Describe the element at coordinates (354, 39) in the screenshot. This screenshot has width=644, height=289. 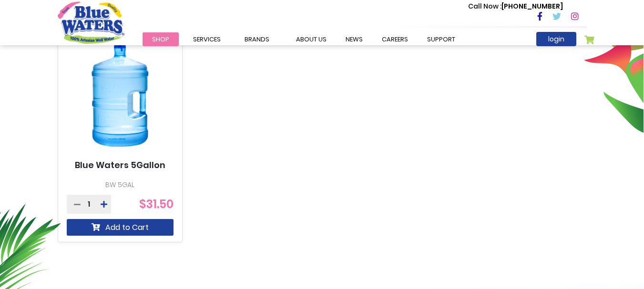
I see `a: News` at that location.